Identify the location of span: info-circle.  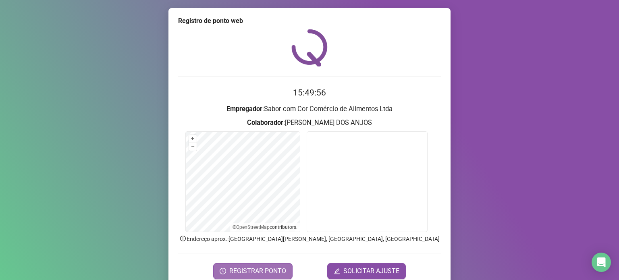
(183, 238).